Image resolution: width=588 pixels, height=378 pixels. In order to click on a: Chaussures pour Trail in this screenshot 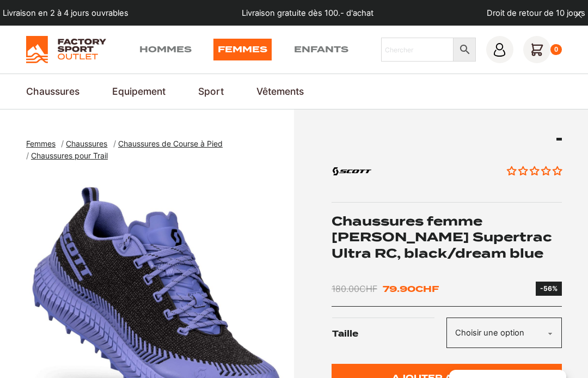, I will do `click(72, 155)`.